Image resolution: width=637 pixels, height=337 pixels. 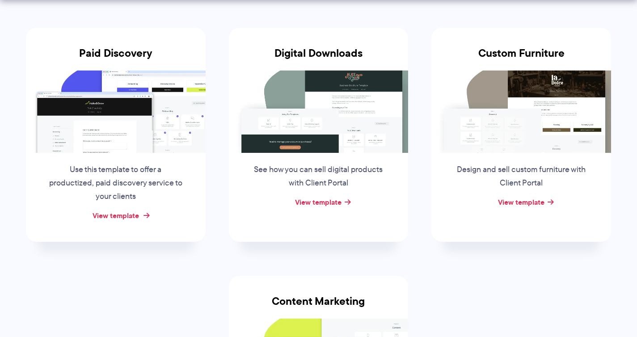 What do you see at coordinates (319, 307) in the screenshot?
I see `h3: Content Marketing` at bounding box center [319, 307].